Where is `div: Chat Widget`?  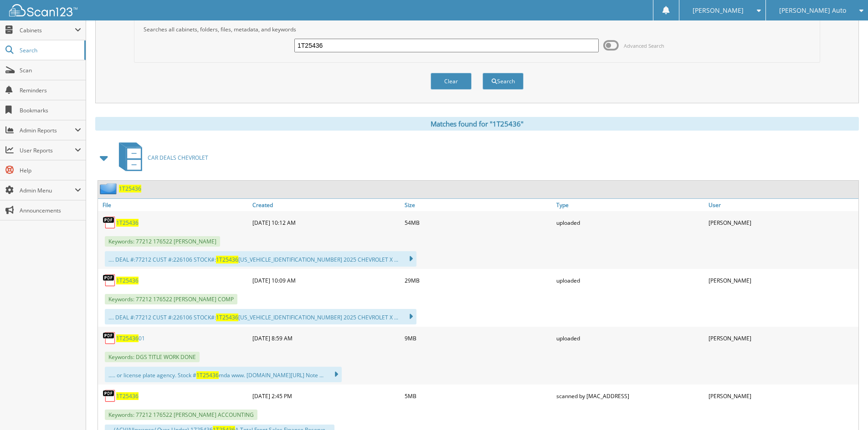
div: Chat Widget is located at coordinates (845, 408).